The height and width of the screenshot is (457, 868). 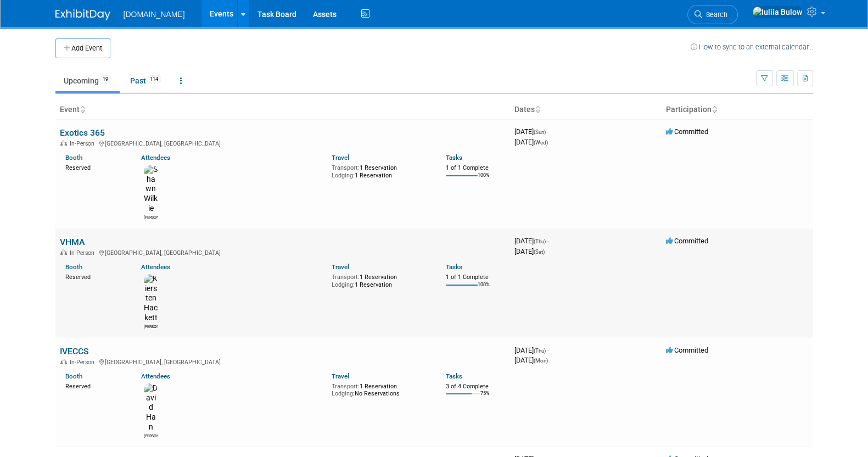 What do you see at coordinates (150, 436) in the screenshot?
I see `div: David Han` at bounding box center [150, 436].